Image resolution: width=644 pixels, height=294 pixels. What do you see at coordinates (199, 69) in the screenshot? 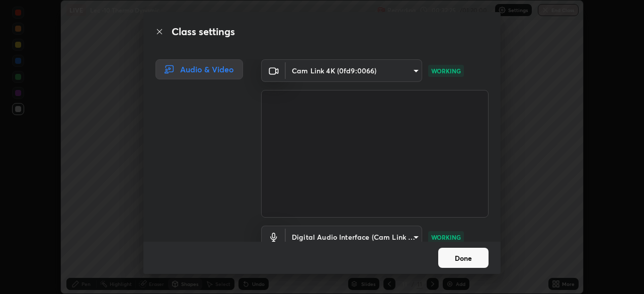
I see `div: Audio & Video` at bounding box center [199, 69].